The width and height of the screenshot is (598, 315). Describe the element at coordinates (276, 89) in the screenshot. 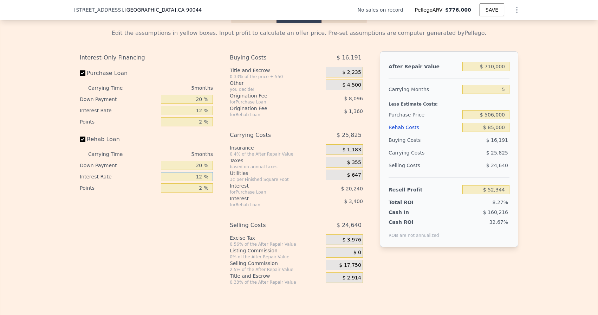

I see `div: you decide!` at that location.